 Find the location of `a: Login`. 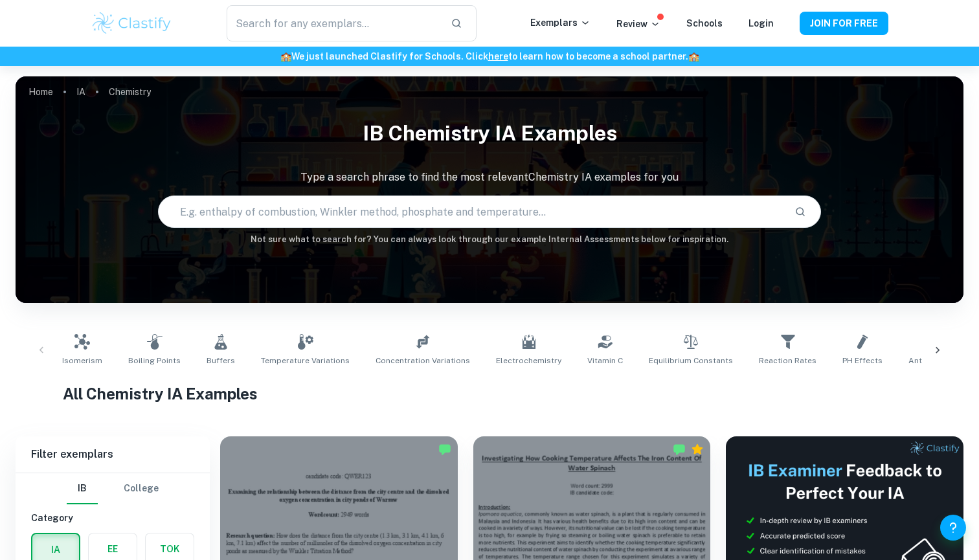

a: Login is located at coordinates (761, 24).